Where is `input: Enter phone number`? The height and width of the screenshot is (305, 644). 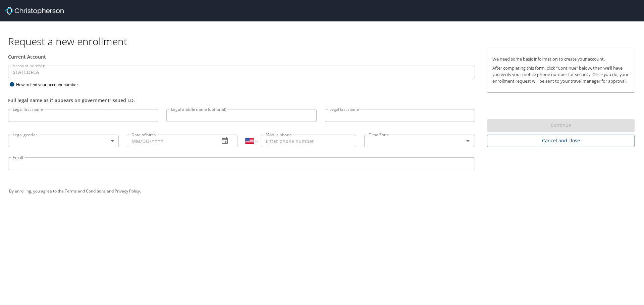
input: Enter phone number is located at coordinates (309, 141).